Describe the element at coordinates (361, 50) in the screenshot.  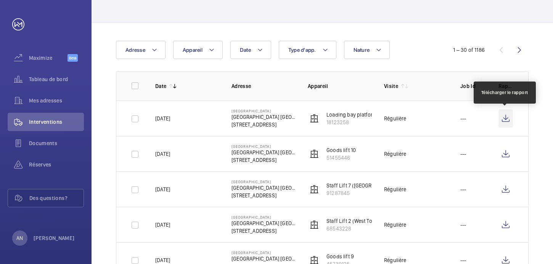
I see `span: Nature` at that location.